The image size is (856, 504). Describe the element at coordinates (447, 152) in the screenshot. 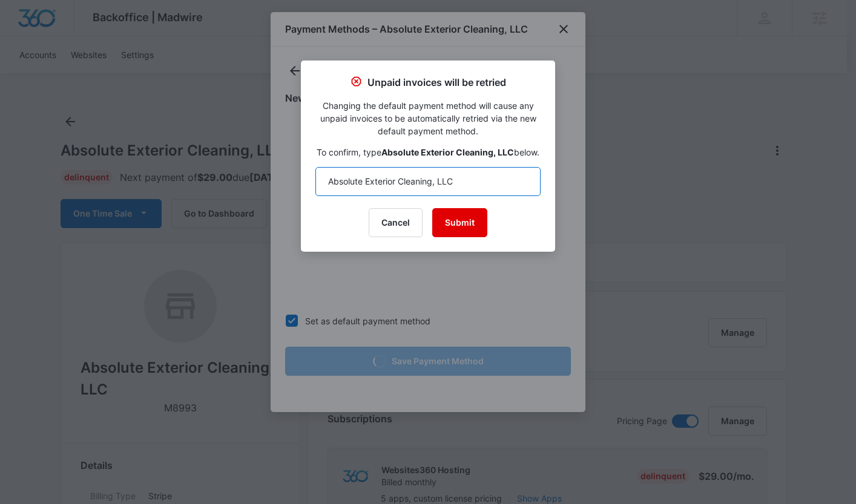

I see `strong: Absolute Exterior Cleaning, LLC` at that location.